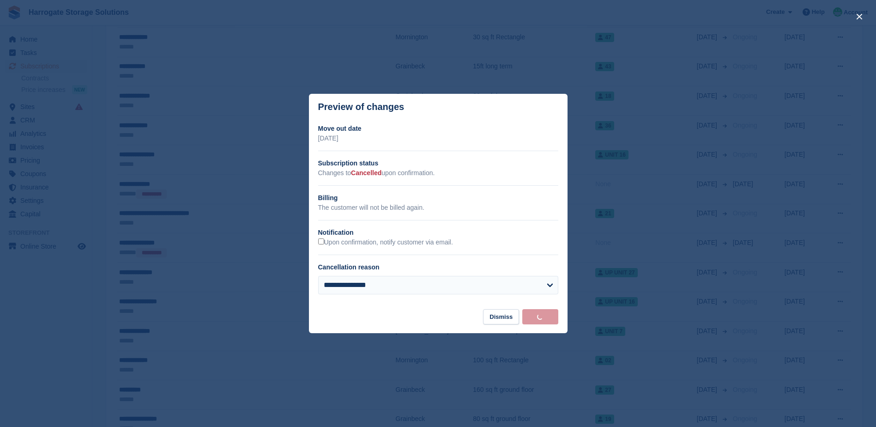  What do you see at coordinates (438, 128) in the screenshot?
I see `h2: Move out date` at bounding box center [438, 128].